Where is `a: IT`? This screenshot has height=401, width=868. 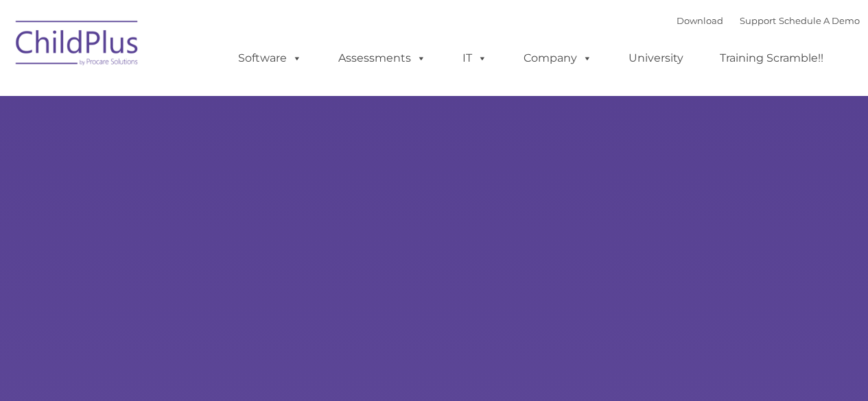 a: IT is located at coordinates (475, 58).